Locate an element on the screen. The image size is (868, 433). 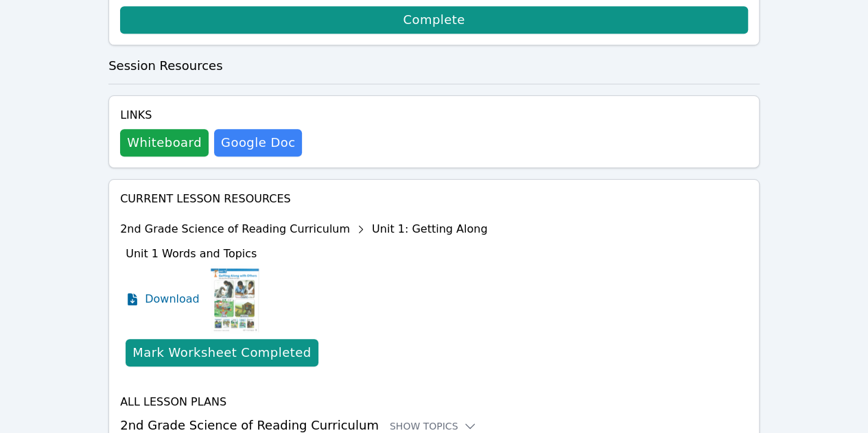
h4: Current Lesson Resources is located at coordinates (433, 199).